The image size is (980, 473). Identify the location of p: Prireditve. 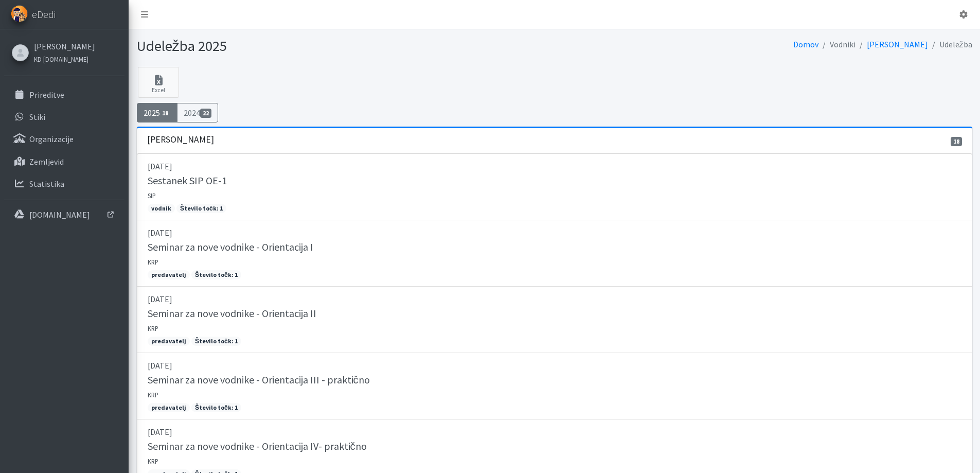
(47, 95).